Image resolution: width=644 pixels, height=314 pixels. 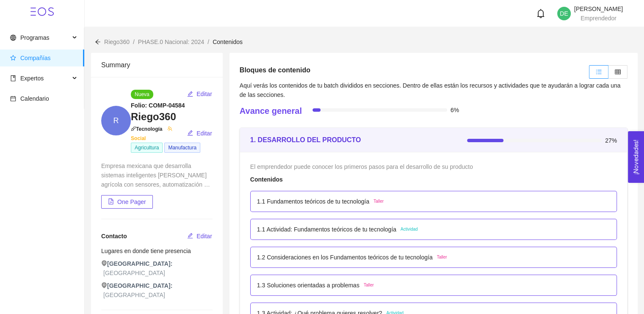 I want to click on span: Nueva, so click(x=142, y=94).